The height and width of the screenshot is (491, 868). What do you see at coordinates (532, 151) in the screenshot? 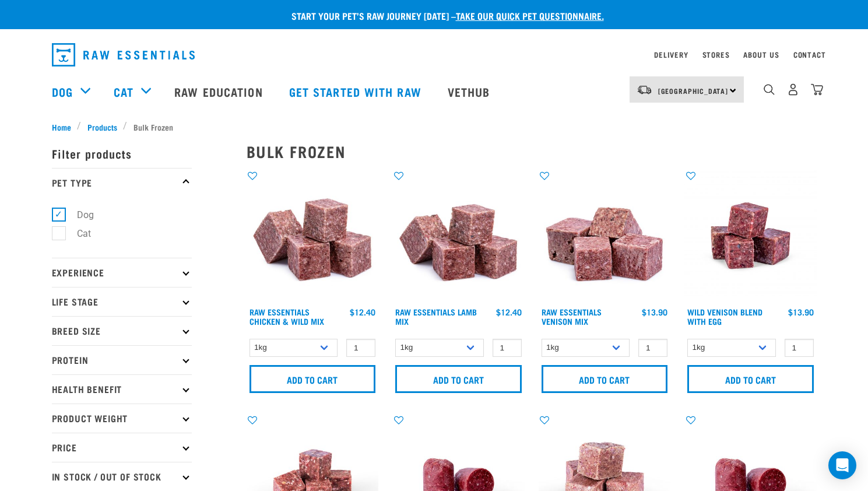
I see `h2: Bulk Frozen` at bounding box center [532, 151].